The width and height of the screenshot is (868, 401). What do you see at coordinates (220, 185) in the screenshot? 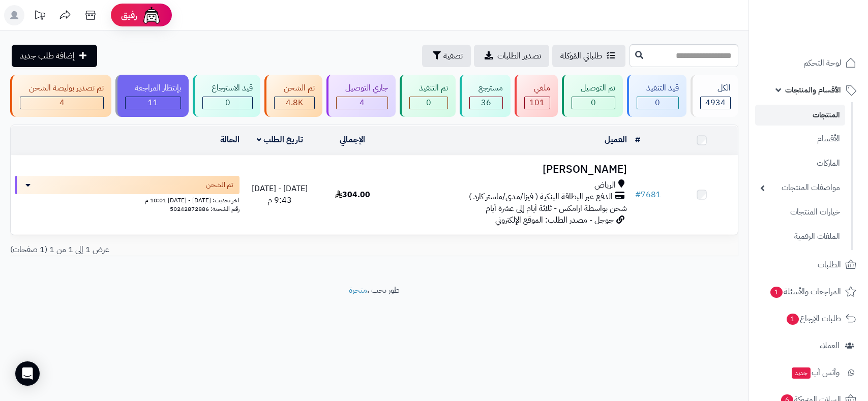
I see `span: تم الشحن` at bounding box center [220, 185].